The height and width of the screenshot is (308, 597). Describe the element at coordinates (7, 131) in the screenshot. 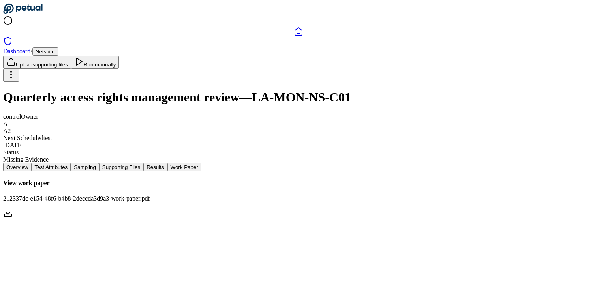

I see `span: A2` at that location.